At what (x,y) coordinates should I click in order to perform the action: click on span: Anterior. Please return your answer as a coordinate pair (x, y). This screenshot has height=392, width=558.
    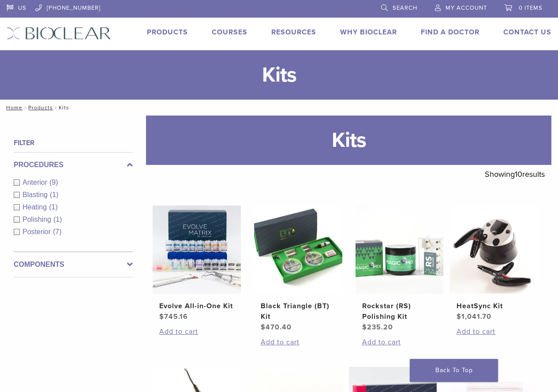
    Looking at the image, I should click on (36, 182).